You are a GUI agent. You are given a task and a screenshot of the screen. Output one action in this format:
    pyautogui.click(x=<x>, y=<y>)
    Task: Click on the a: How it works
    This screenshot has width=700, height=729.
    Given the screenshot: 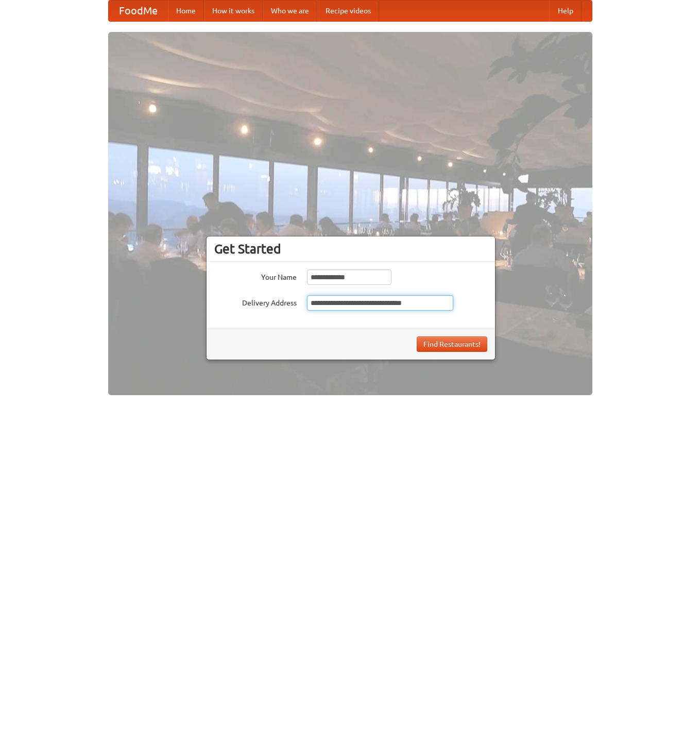 What is the action you would take?
    pyautogui.click(x=233, y=11)
    